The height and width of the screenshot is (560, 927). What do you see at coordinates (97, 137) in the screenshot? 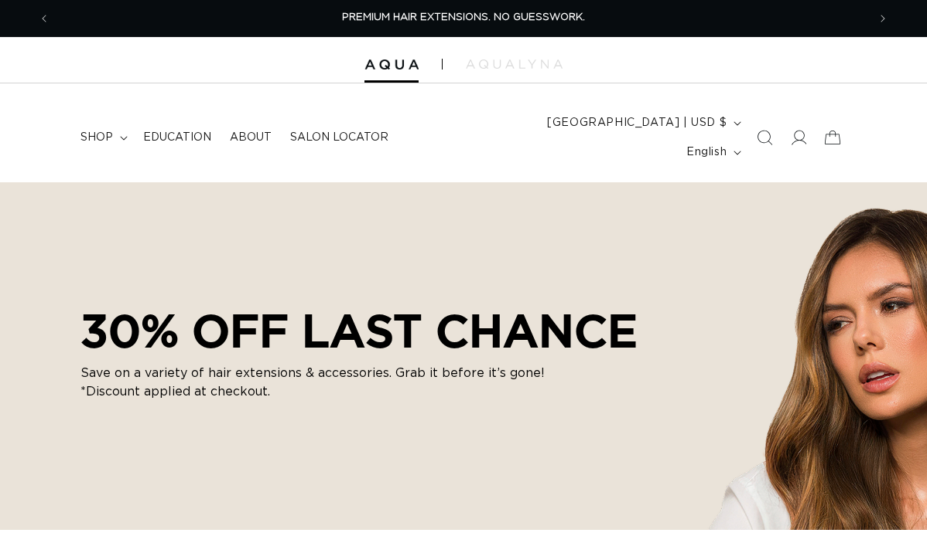
I see `span: shop` at bounding box center [97, 137].